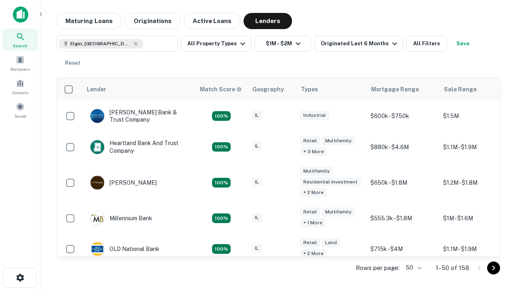 The width and height of the screenshot is (517, 291). I want to click on img: capitalize-icon.png, so click(21, 15).